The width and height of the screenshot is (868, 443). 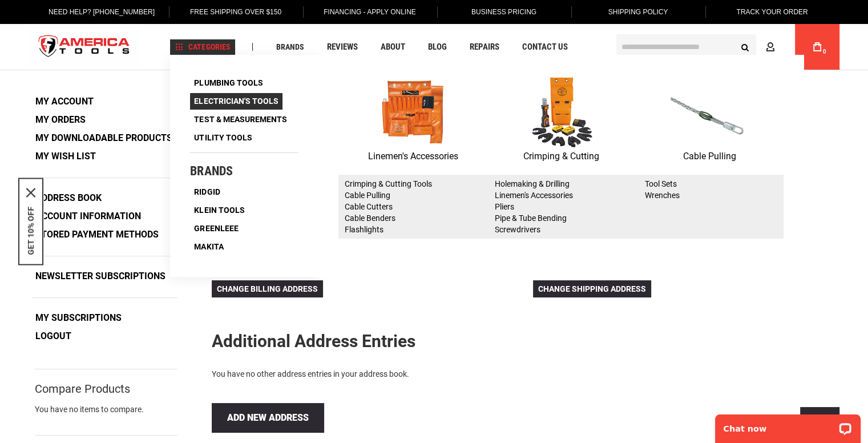 What do you see at coordinates (504, 207) in the screenshot?
I see `a: Pliers` at bounding box center [504, 207].